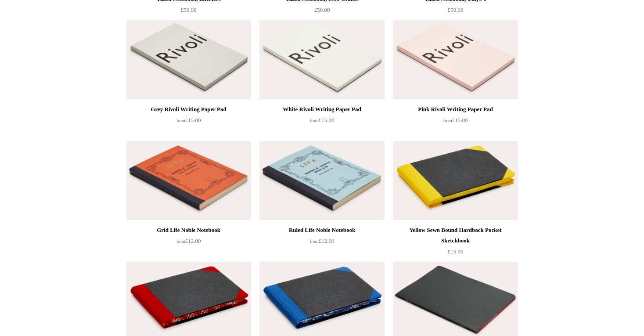  I want to click on a: Grey Rivoli Writing Paper Pad from£15.00, so click(189, 122).